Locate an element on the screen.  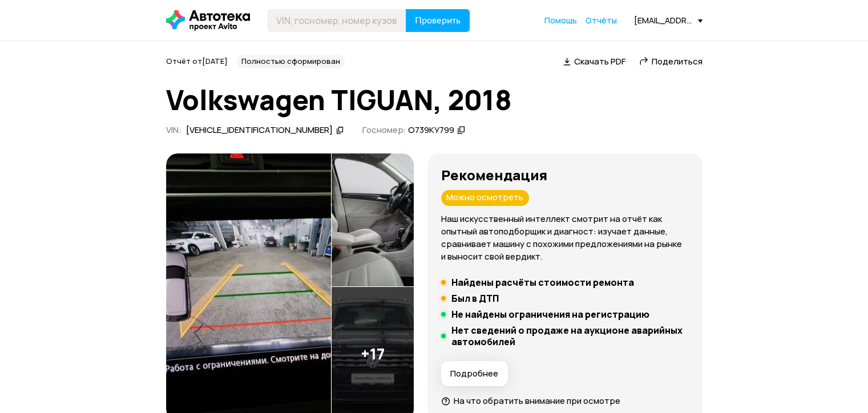
h3: Рекомендация is located at coordinates (565, 176).